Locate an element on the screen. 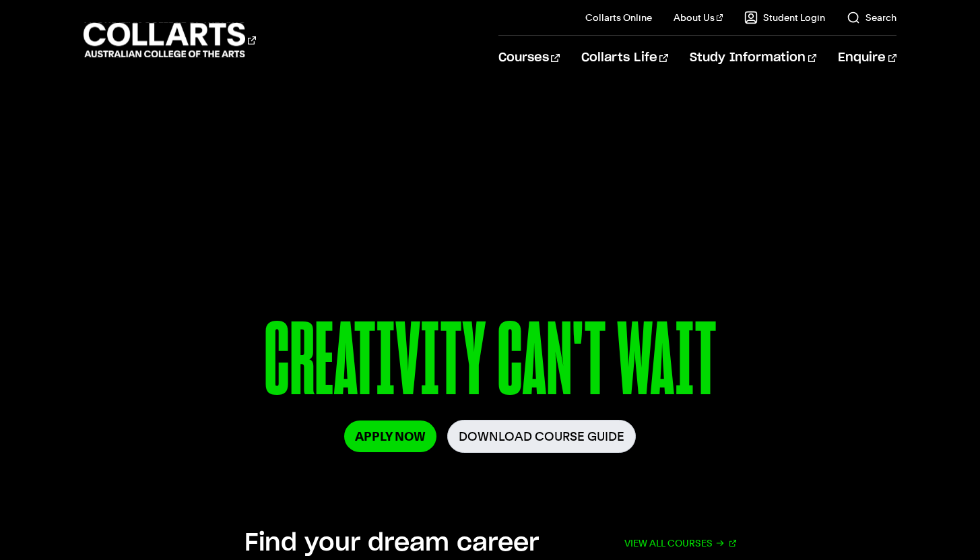  a: View all courses is located at coordinates (680, 543).